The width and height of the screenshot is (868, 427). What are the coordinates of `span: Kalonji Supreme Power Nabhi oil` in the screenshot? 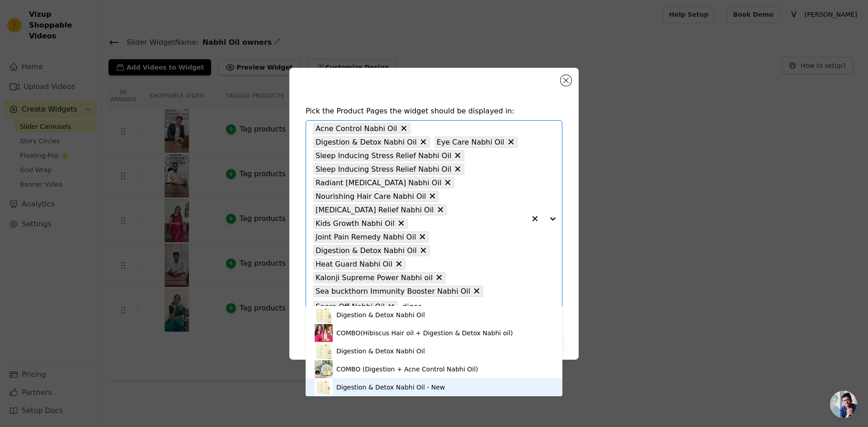 It's located at (374, 278).